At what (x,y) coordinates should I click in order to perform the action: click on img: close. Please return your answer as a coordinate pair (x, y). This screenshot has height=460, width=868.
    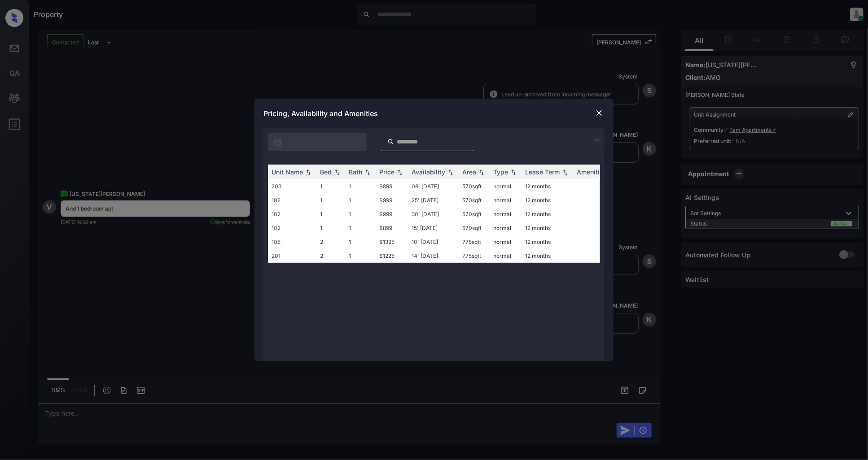
    Looking at the image, I should click on (599, 113).